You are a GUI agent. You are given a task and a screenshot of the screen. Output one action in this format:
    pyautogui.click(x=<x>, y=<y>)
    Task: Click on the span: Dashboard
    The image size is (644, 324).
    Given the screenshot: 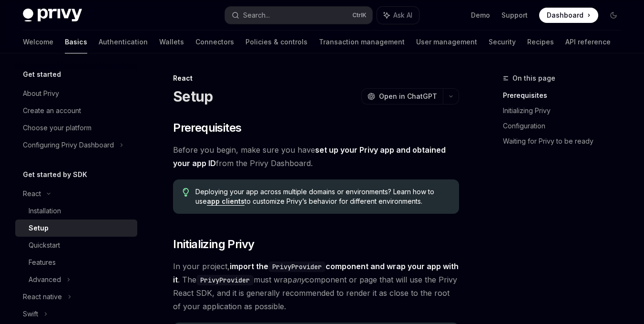 What is the action you would take?
    pyautogui.click(x=565, y=15)
    